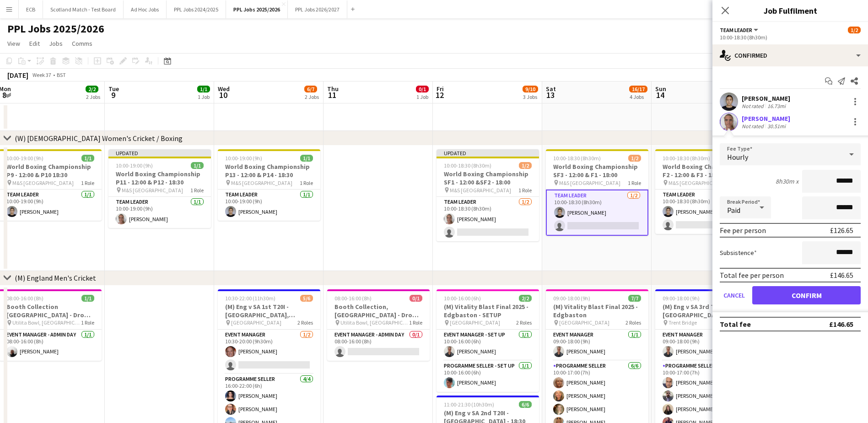 The width and height of the screenshot is (868, 423). Describe the element at coordinates (551, 89) in the screenshot. I see `span: Sat` at that location.